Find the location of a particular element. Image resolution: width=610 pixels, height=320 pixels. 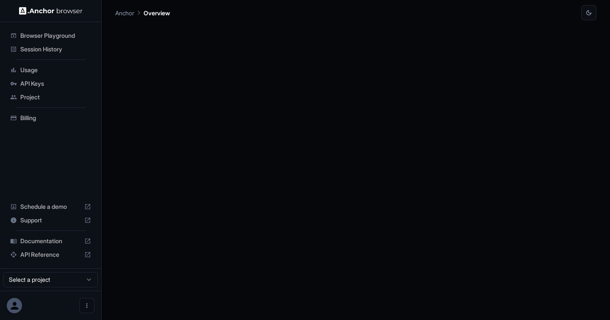

span: Project is located at coordinates (56, 97).